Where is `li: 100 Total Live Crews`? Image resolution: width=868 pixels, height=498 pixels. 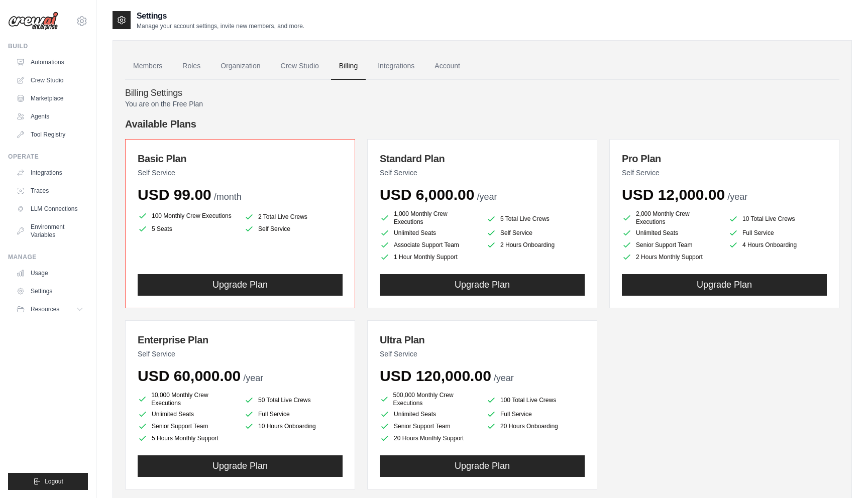
li: 100 Total Live Crews is located at coordinates (535, 400).